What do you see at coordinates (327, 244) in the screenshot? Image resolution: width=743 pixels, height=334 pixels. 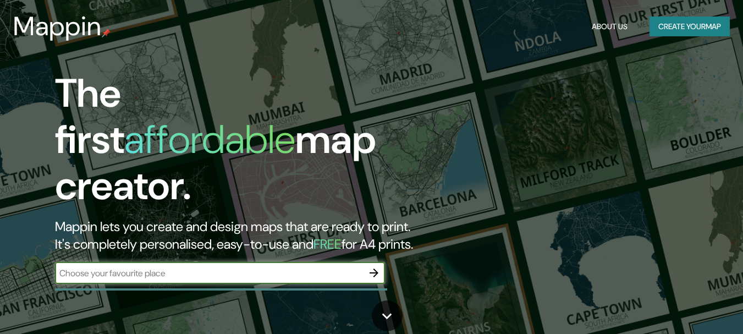 I see `h5: FREE` at bounding box center [327, 244].